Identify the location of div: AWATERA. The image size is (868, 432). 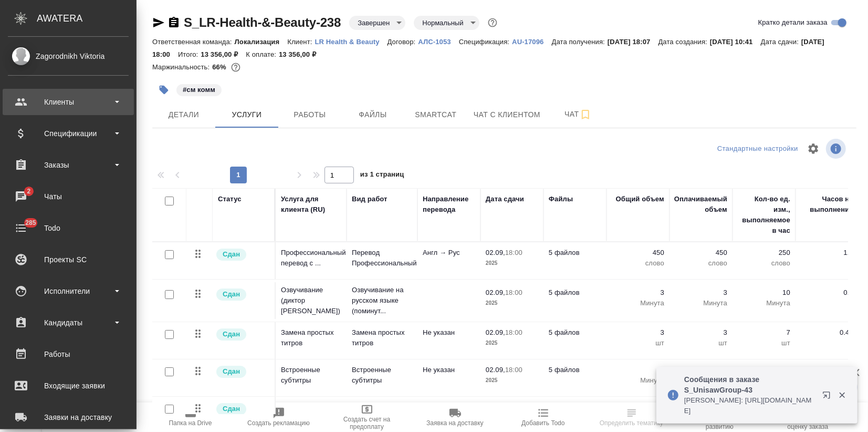
(86, 18).